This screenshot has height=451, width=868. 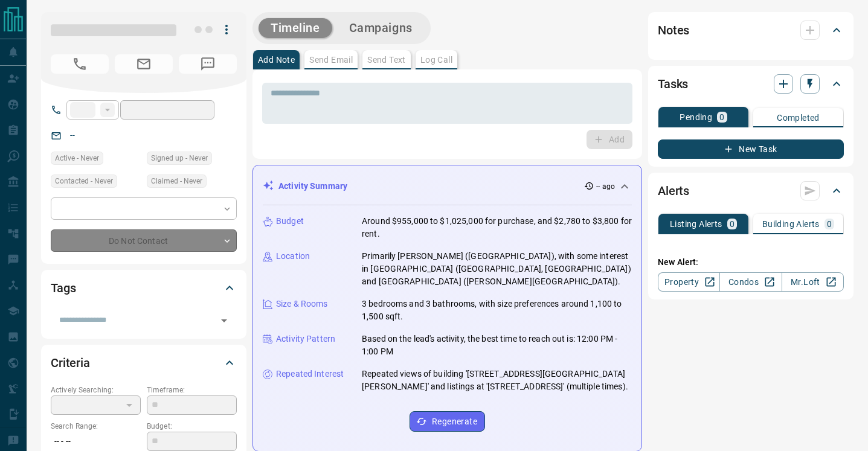 I want to click on p: Building Alerts, so click(x=790, y=224).